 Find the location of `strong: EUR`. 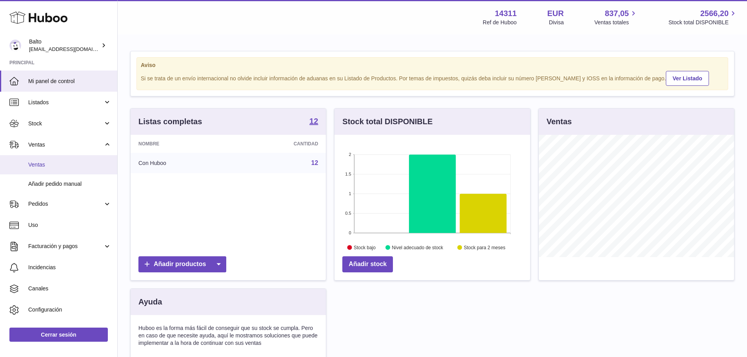

strong: EUR is located at coordinates (556, 13).